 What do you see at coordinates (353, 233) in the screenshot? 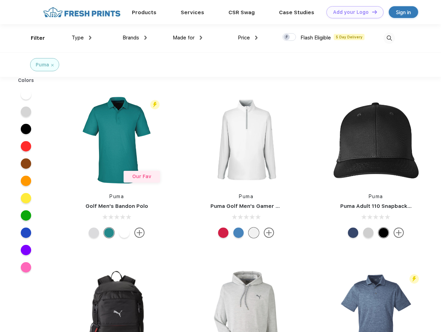
I see `div: Peacoat with Qut Shd` at bounding box center [353, 233].